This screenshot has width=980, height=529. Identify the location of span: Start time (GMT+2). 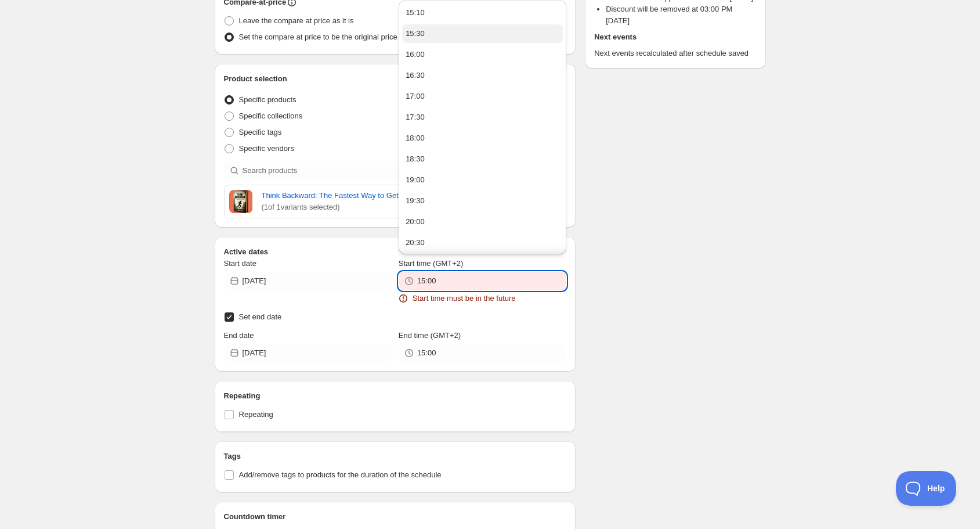
(431, 263).